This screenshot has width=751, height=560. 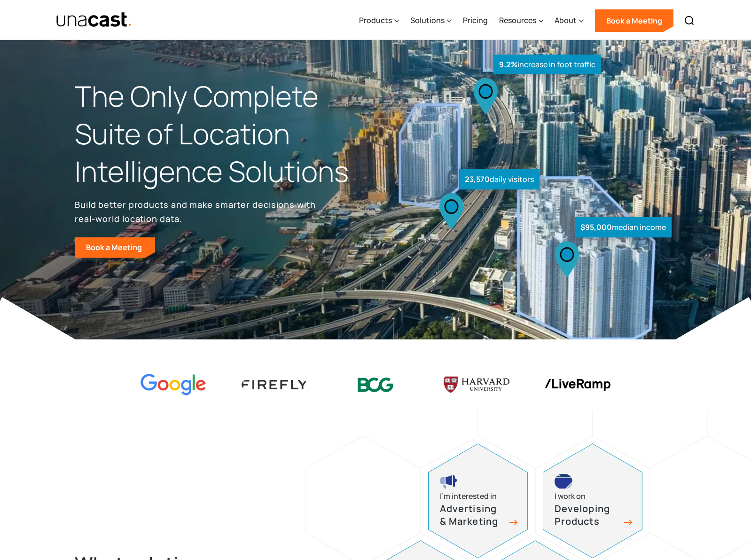 I want to click on strong: 23,570, so click(x=477, y=179).